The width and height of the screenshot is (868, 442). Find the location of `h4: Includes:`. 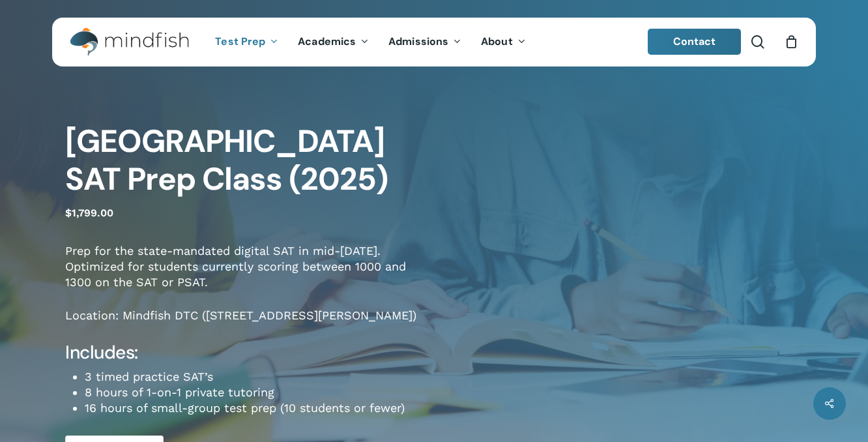

h4: Includes: is located at coordinates (250, 352).